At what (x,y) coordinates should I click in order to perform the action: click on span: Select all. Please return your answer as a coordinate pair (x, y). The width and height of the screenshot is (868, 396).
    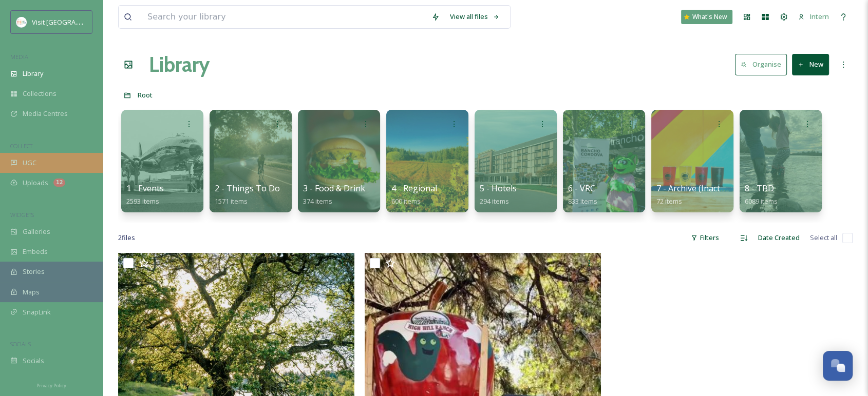
    Looking at the image, I should click on (823, 238).